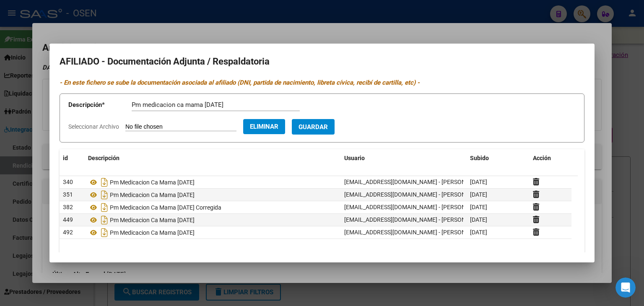 The height and width of the screenshot is (306, 644). I want to click on h2: AFILIADO - Documentación Adjunta / Respaldatoria, so click(322, 62).